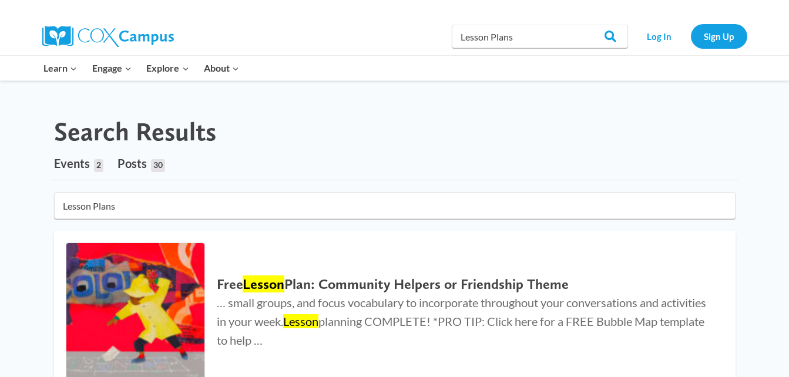  What do you see at coordinates (659, 36) in the screenshot?
I see `a: Log In` at bounding box center [659, 36].